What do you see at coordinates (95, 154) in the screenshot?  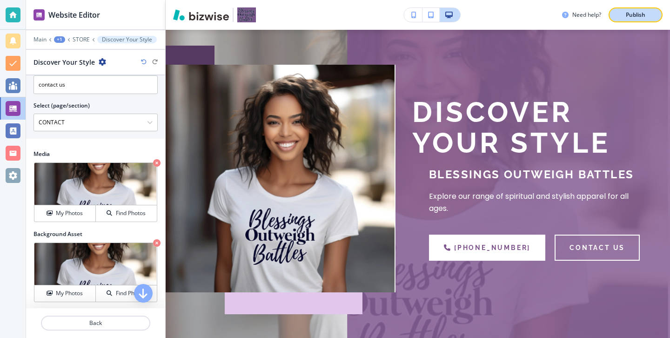 I see `h2: Media` at bounding box center [95, 154].